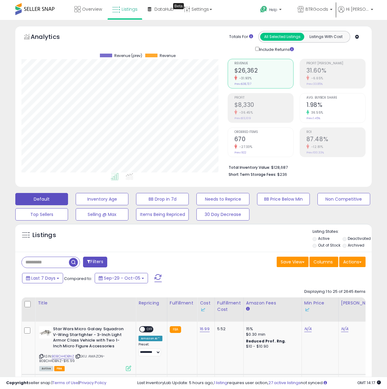 The height and width of the screenshot is (389, 387). Describe the element at coordinates (272, 347) in the screenshot. I see `div: $10 - $10.90` at that location.